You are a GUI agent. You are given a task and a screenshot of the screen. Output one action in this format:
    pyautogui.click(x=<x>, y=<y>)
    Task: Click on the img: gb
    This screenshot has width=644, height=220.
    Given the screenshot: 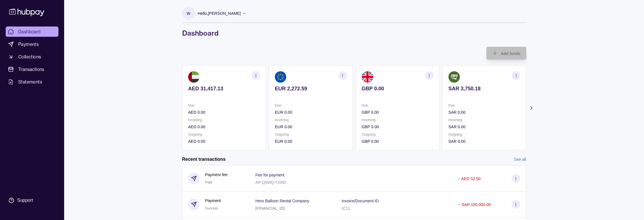 What is the action you would take?
    pyautogui.click(x=367, y=77)
    